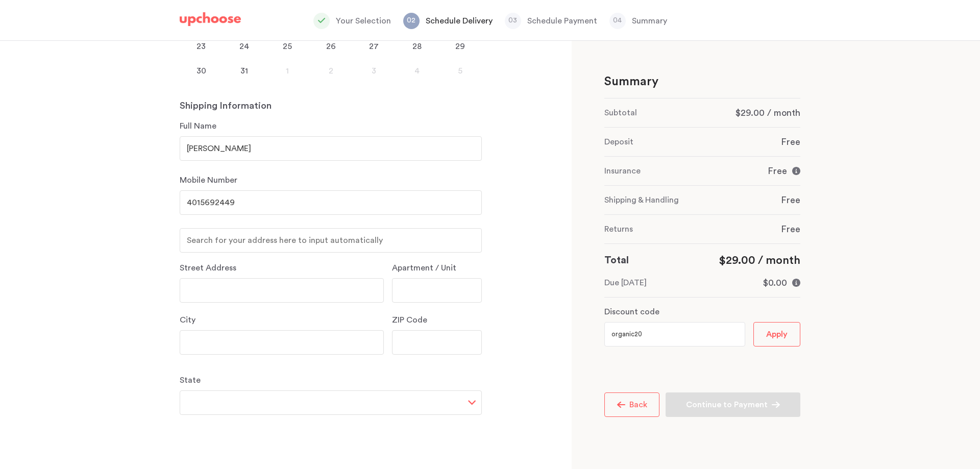 The image size is (980, 469). Describe the element at coordinates (458, 21) in the screenshot. I see `p: Schedule Delivery` at that location.